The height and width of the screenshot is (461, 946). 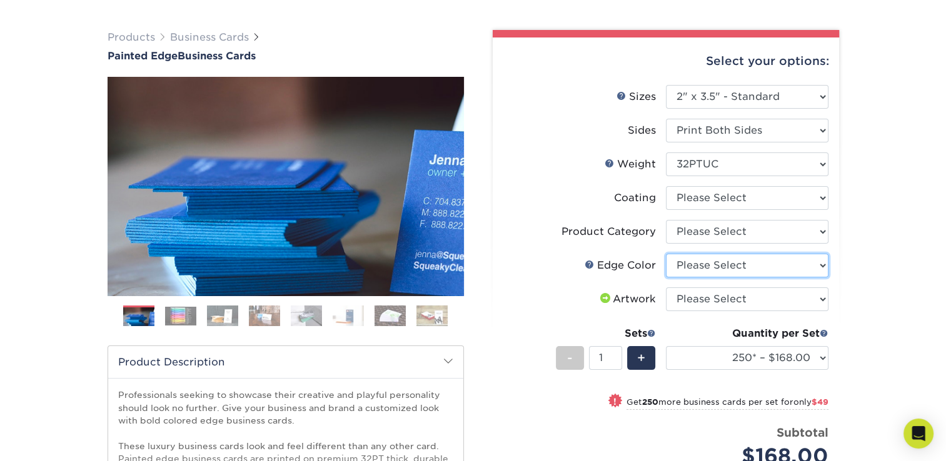 What do you see at coordinates (636, 97) in the screenshot?
I see `div: Sizes` at bounding box center [636, 97].